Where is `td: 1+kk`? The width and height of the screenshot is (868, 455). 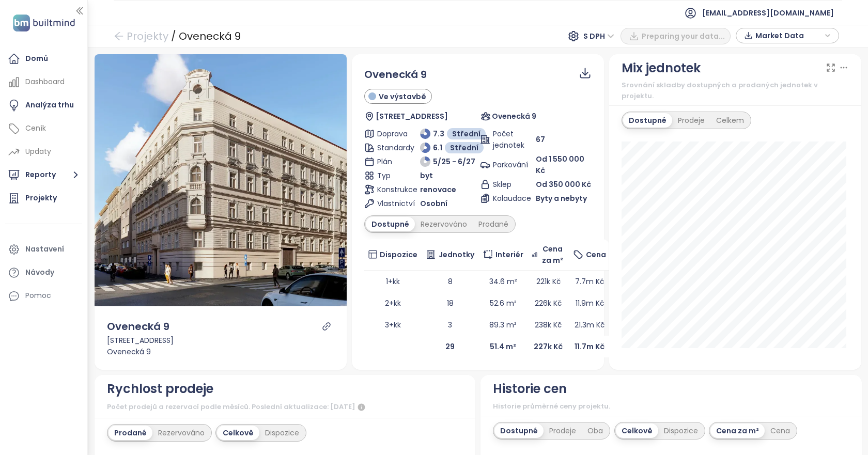
td: 1+kk is located at coordinates (393, 282).